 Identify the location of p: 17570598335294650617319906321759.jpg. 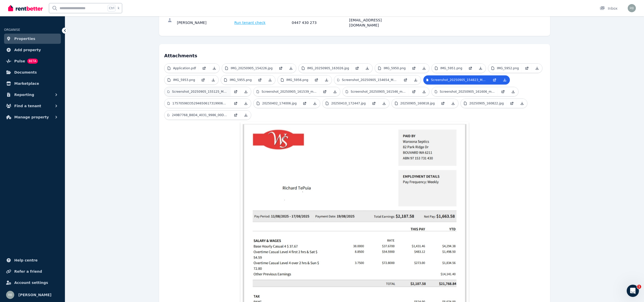
(200, 104).